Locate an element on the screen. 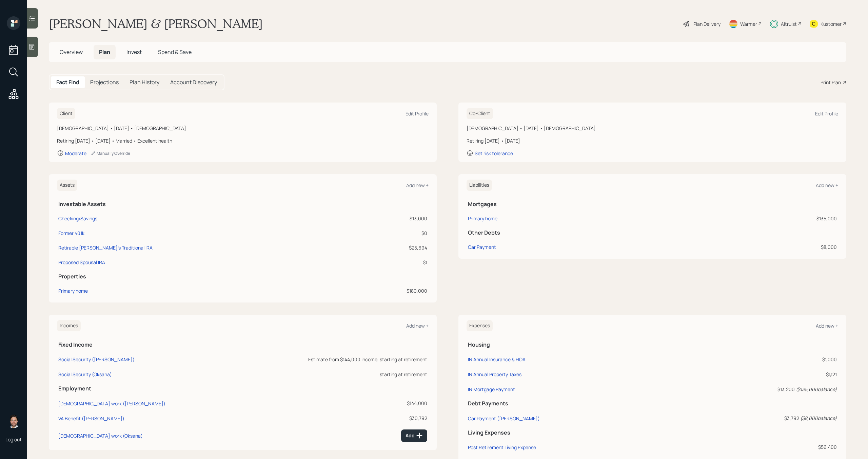 The height and width of the screenshot is (459, 868). h5: Employment is located at coordinates (242, 389).